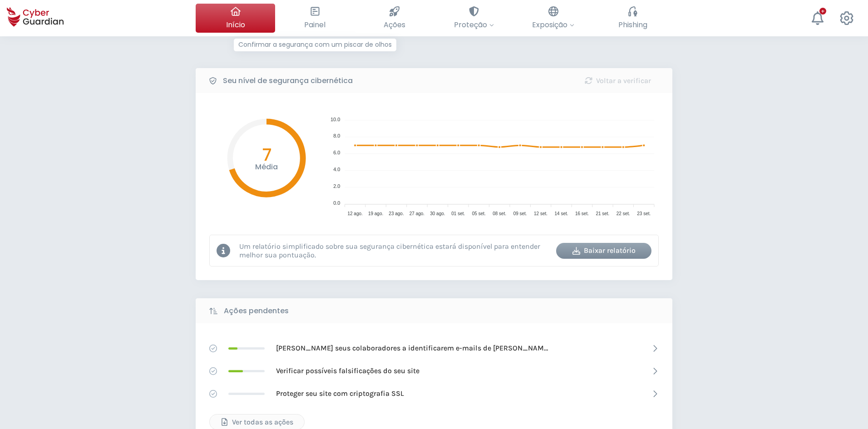 This screenshot has height=429, width=868. I want to click on tspan: 05 set., so click(479, 213).